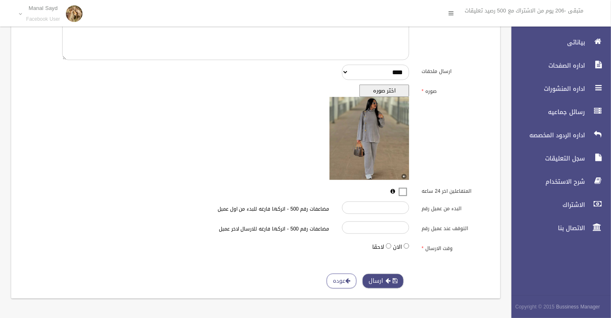  I want to click on a: عوده, so click(342, 281).